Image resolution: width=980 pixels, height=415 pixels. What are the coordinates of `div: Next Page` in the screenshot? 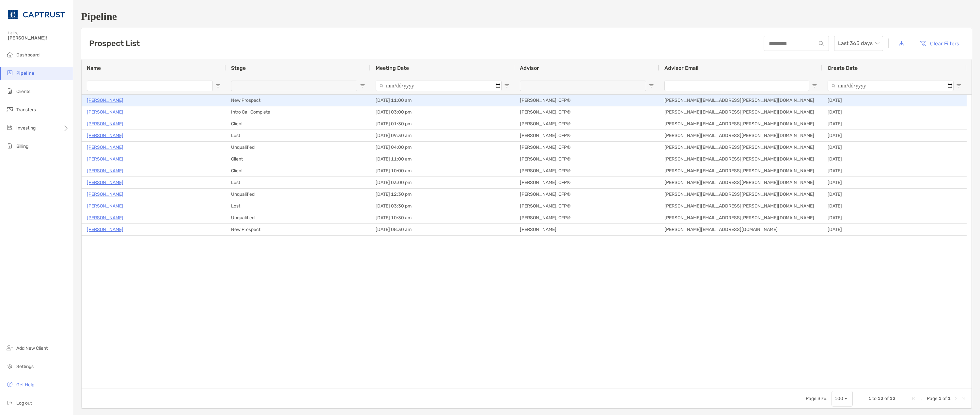 It's located at (956, 399).